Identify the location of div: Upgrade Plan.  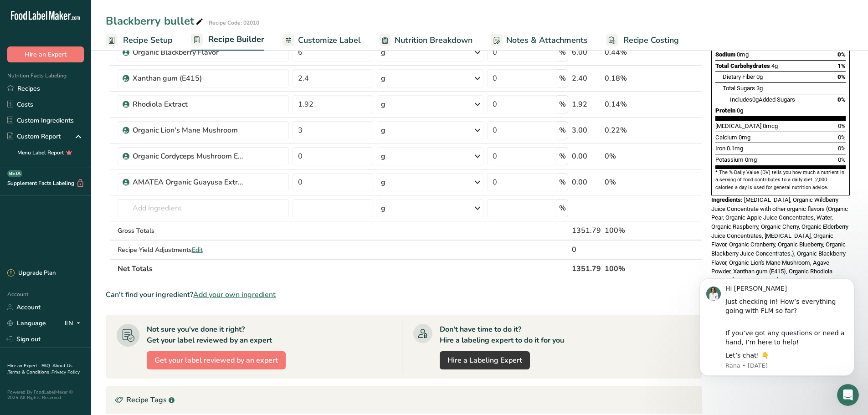
(32, 274).